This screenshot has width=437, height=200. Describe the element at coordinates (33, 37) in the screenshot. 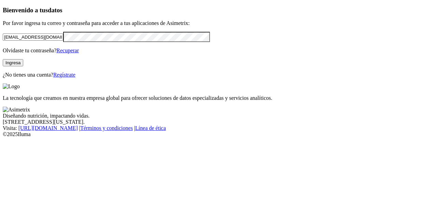

I see `input: Tu correo` at that location.